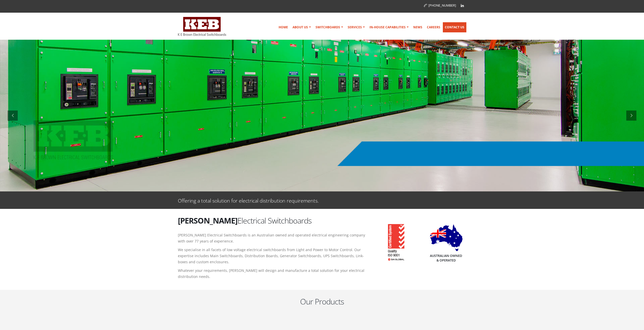 The width and height of the screenshot is (644, 330). I want to click on img: K E Brown ISO 9001 Accreditation, so click(393, 241).